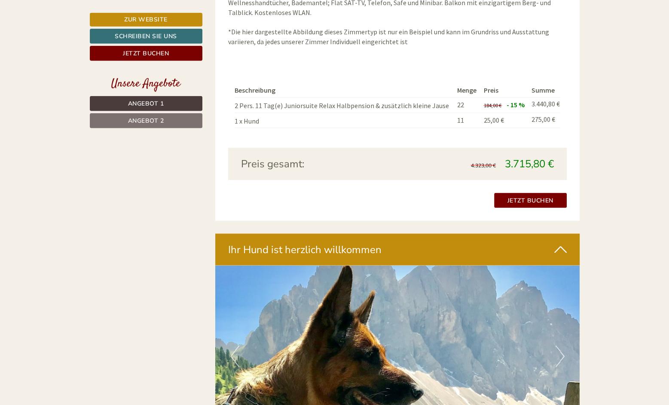 The image size is (669, 405). What do you see at coordinates (544, 121) in the screenshot?
I see `td: 275,00 €` at bounding box center [544, 121].